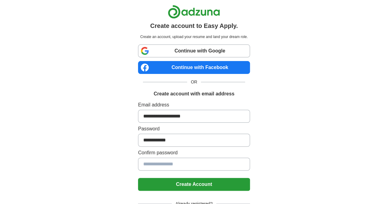 The image size is (388, 204). What do you see at coordinates (194, 26) in the screenshot?
I see `h1: Create account to Easy Apply.` at bounding box center [194, 26].